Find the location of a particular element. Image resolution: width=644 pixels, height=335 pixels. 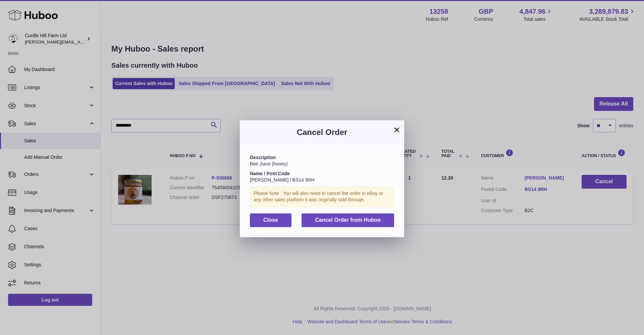

div: Please Note : You will also need to cancel the order in eBay or any other sales platform it was o... is located at coordinates (322, 197).